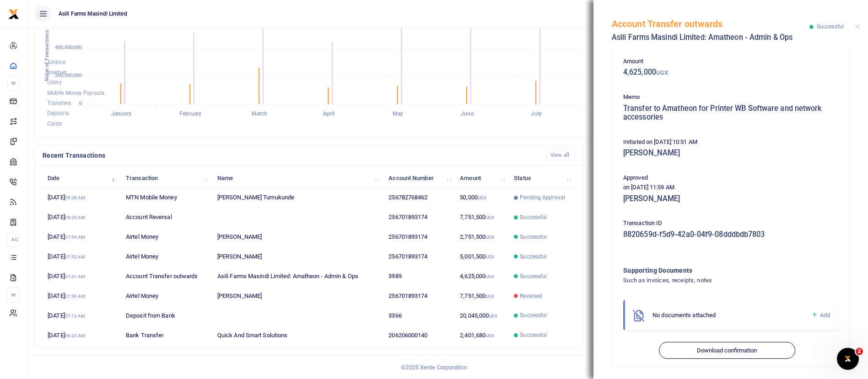  I want to click on td: MTN Mobile Money, so click(167, 197).